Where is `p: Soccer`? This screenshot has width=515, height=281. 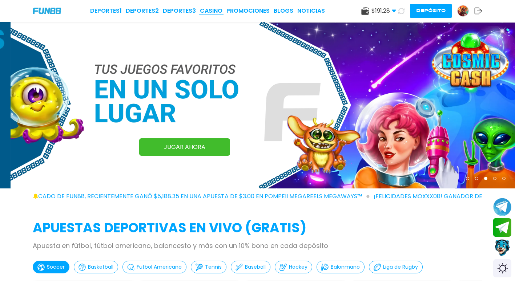
p: Soccer is located at coordinates (56, 267).